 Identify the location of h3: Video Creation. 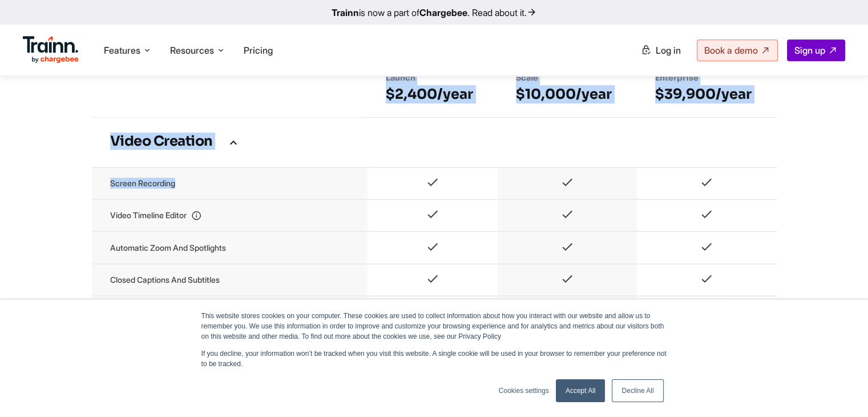
(434, 142).